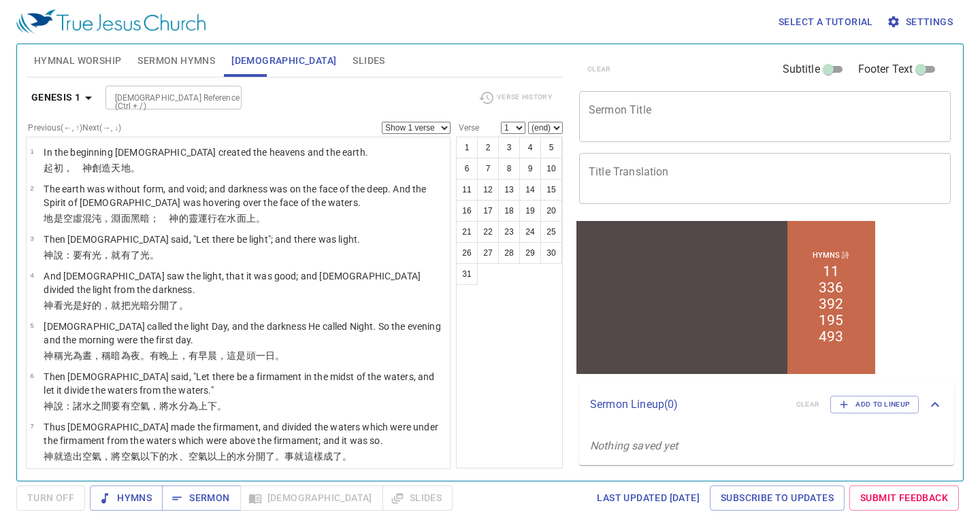 The image size is (980, 529). Describe the element at coordinates (178, 356) in the screenshot. I see `wh216: 為晝` at that location.